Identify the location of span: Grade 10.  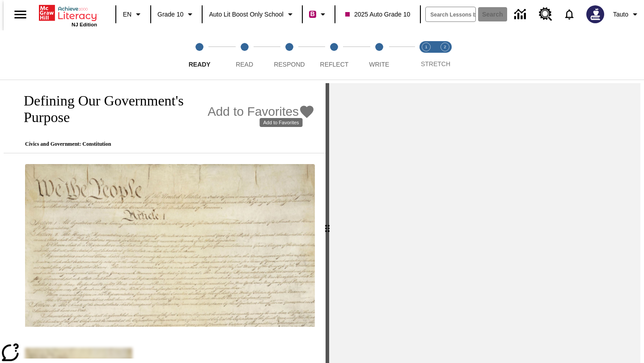
(170, 14).